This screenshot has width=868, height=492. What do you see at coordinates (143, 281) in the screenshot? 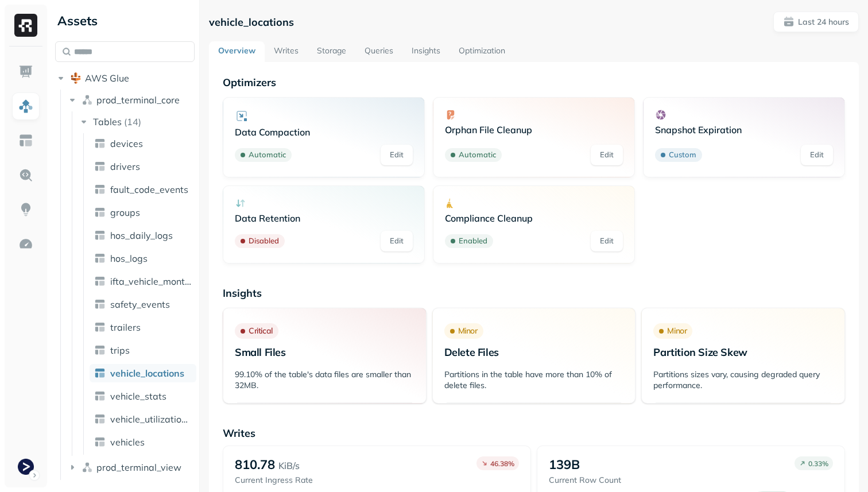
I see `a: ifta_vehicle_months` at bounding box center [143, 281].